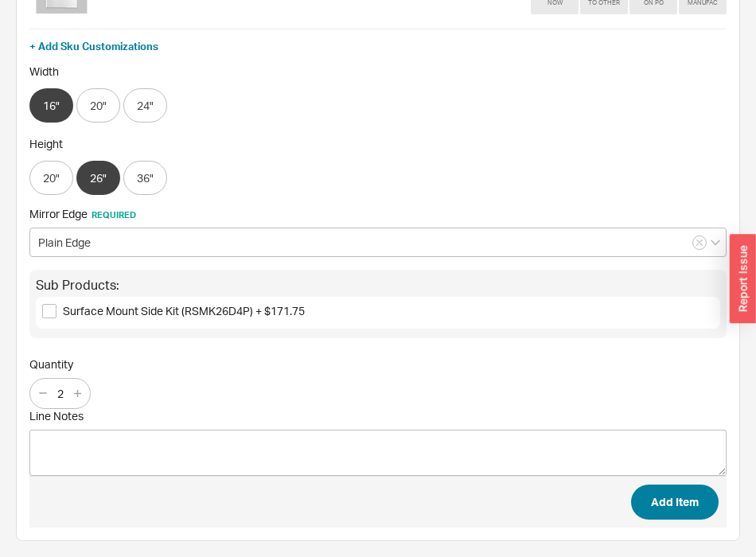  Describe the element at coordinates (145, 105) in the screenshot. I see `span: 24"` at that location.